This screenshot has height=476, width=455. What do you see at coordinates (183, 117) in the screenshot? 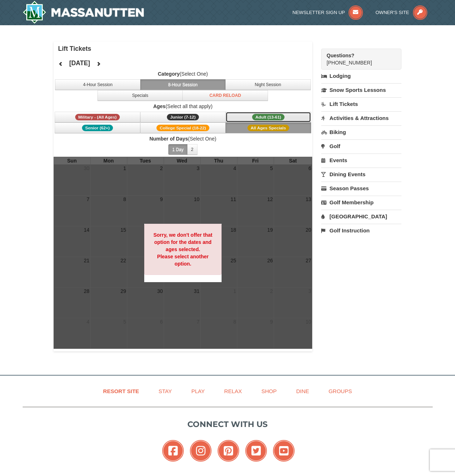
I see `span: Junior (7-12)` at bounding box center [183, 117].